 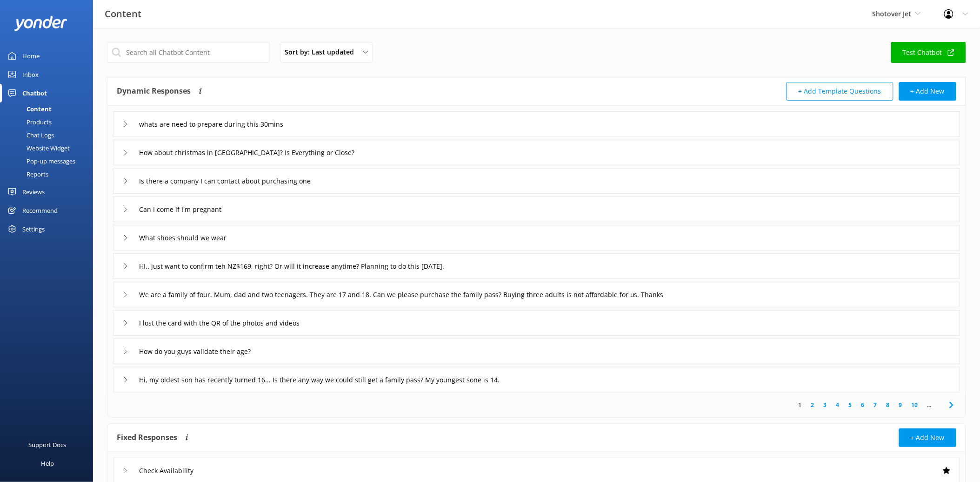 What do you see at coordinates (825, 404) in the screenshot?
I see `a: 3` at bounding box center [825, 404].